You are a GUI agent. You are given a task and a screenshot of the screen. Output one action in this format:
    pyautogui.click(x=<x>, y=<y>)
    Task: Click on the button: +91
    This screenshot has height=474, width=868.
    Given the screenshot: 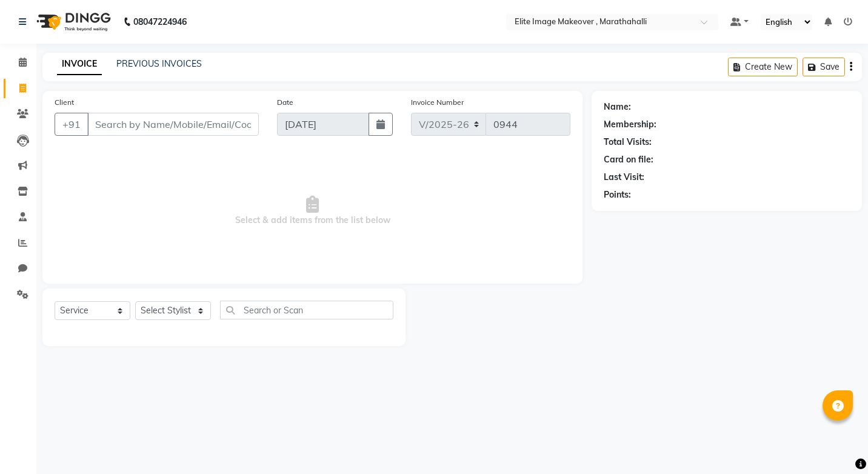 What is the action you would take?
    pyautogui.click(x=72, y=124)
    